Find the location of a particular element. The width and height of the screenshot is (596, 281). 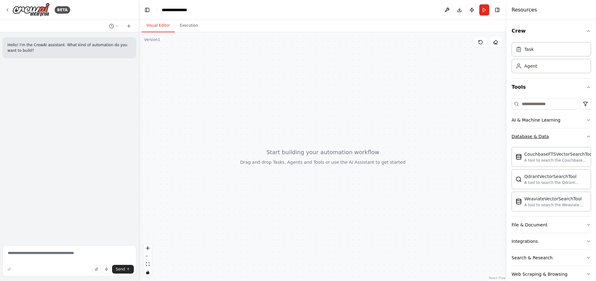

div: Agent is located at coordinates (531, 66).